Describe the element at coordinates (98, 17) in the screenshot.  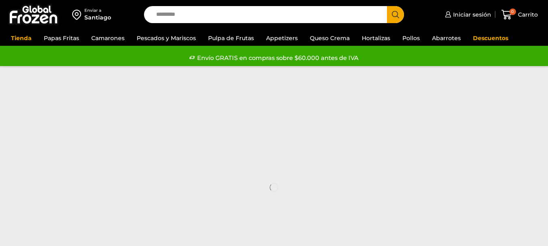
I see `div: Santiago` at that location.